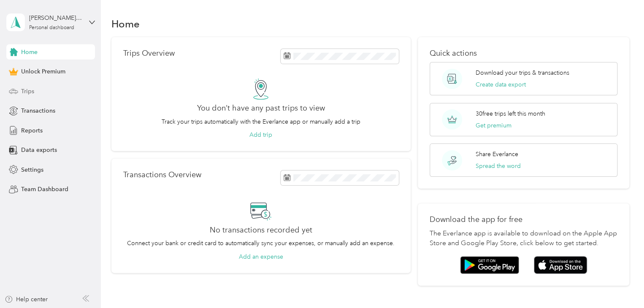  What do you see at coordinates (261, 243) in the screenshot?
I see `p: Connect your bank or credit card to automatically sync your expenses, or manually add an expense.` at bounding box center [261, 243].